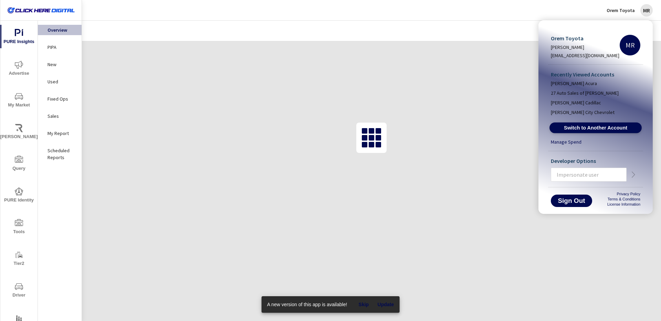  What do you see at coordinates (585, 38) in the screenshot?
I see `p: Orem Toyota` at bounding box center [585, 38].